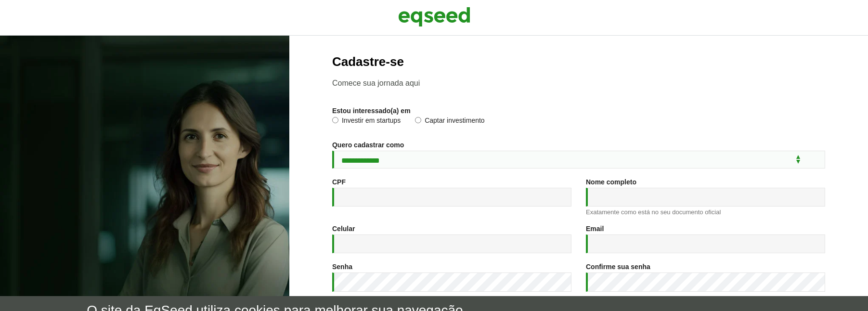 Image resolution: width=868 pixels, height=311 pixels. I want to click on label: Email, so click(594, 229).